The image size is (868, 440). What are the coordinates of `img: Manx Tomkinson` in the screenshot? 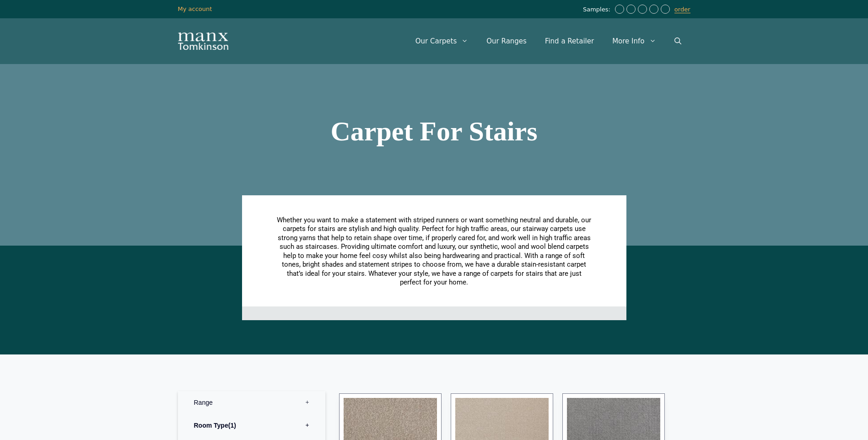 It's located at (203, 41).